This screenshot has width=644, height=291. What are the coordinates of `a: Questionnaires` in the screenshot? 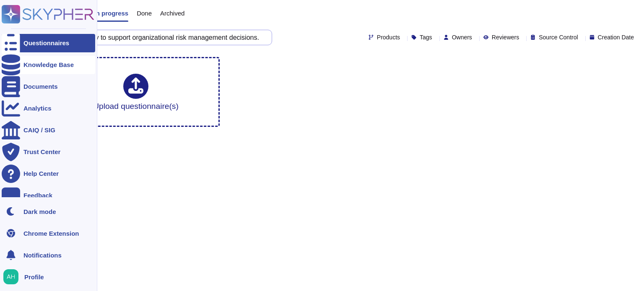 It's located at (49, 43).